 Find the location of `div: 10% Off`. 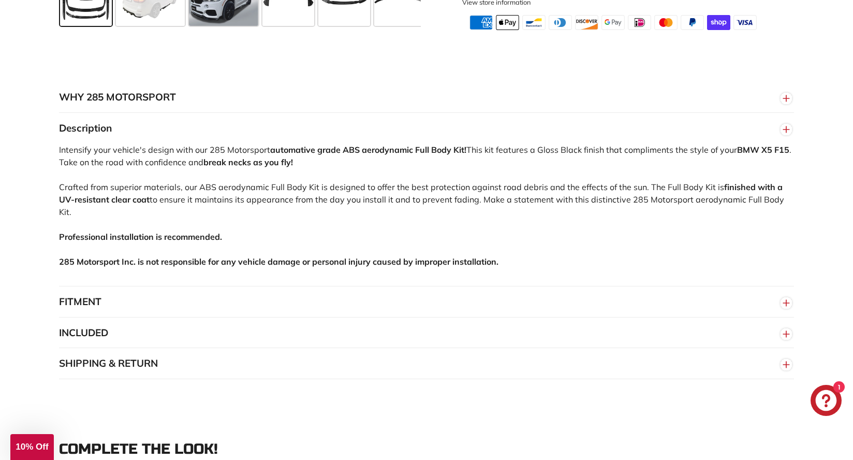

div: 10% Off is located at coordinates (32, 447).